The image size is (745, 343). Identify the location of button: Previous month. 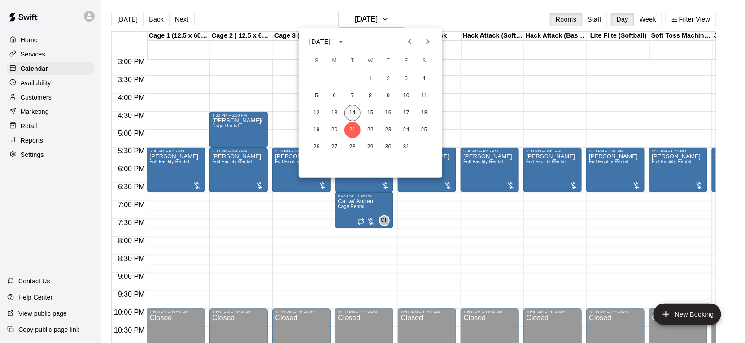
(410, 42).